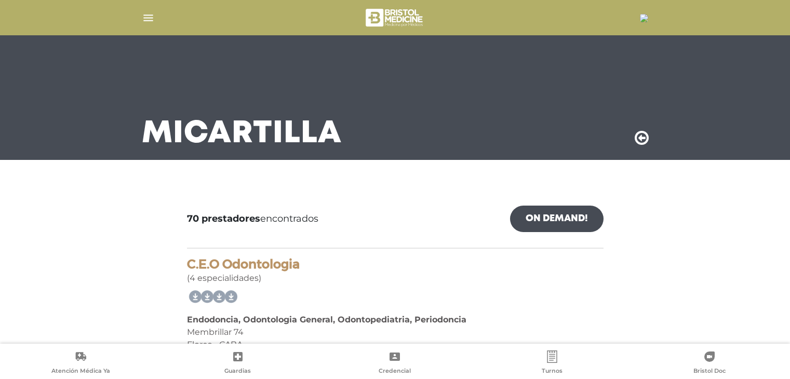  What do you see at coordinates (148, 18) in the screenshot?
I see `img: Cober_menu-lines-white.svg` at bounding box center [148, 18].